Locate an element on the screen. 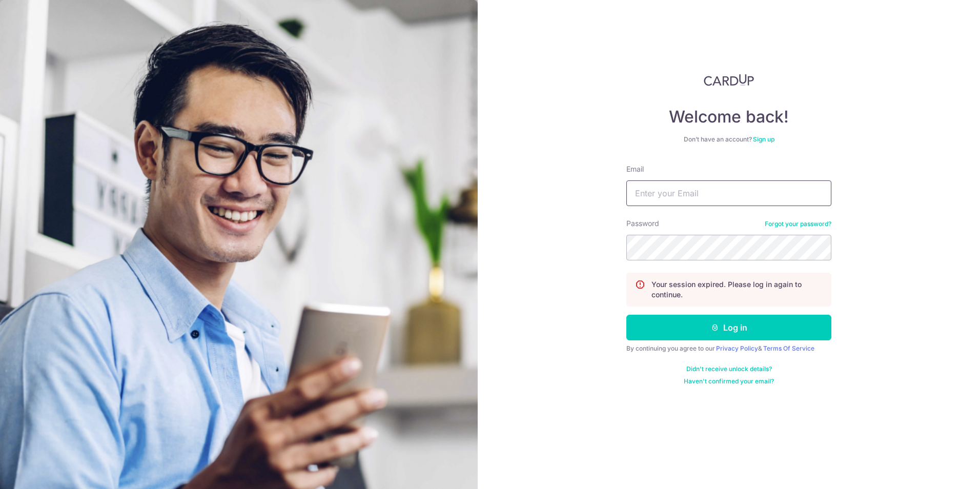  h4: Welcome back! is located at coordinates (729, 117).